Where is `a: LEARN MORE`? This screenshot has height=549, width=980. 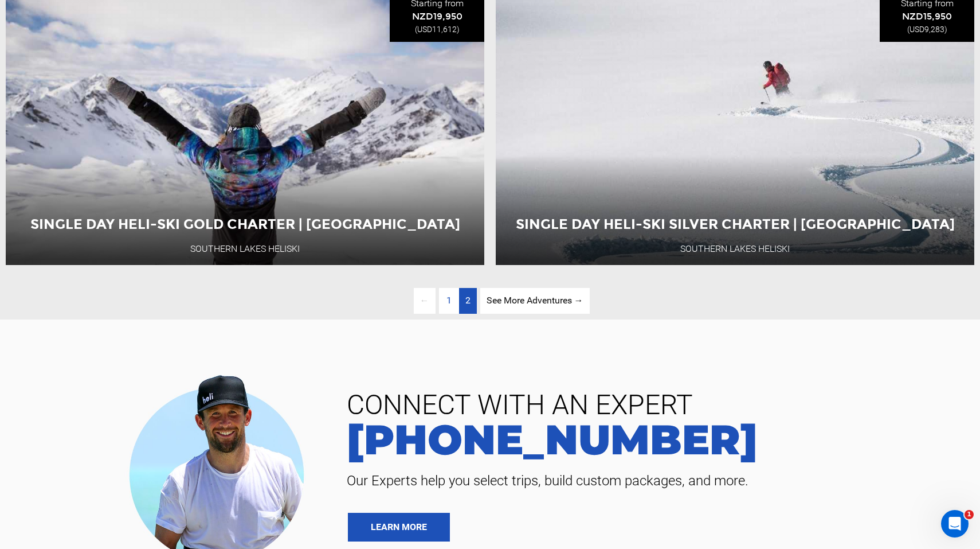 a: LEARN MORE is located at coordinates (399, 527).